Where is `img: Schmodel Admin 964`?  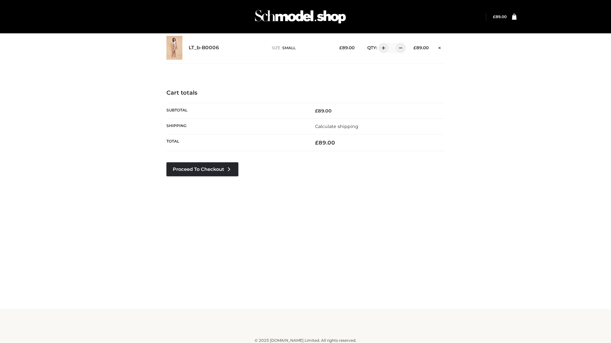
img: Schmodel Admin 964 is located at coordinates (300, 17).